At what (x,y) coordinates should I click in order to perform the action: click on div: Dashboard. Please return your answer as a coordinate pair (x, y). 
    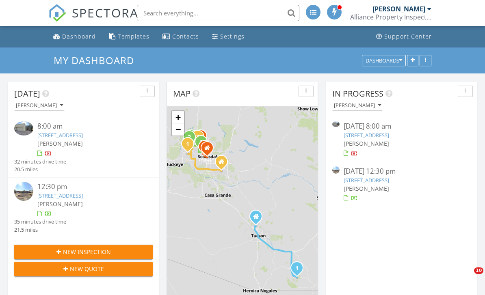
    Looking at the image, I should click on (79, 36).